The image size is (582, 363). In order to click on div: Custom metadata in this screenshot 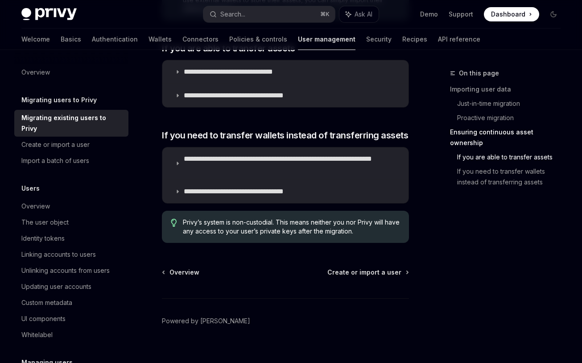, I will do `click(47, 303)`.